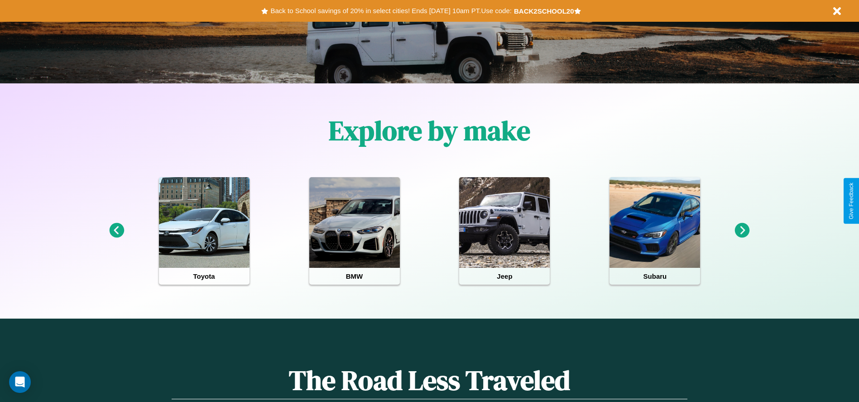 Image resolution: width=859 pixels, height=402 pixels. I want to click on b: BACK2SCHOOL20, so click(544, 11).